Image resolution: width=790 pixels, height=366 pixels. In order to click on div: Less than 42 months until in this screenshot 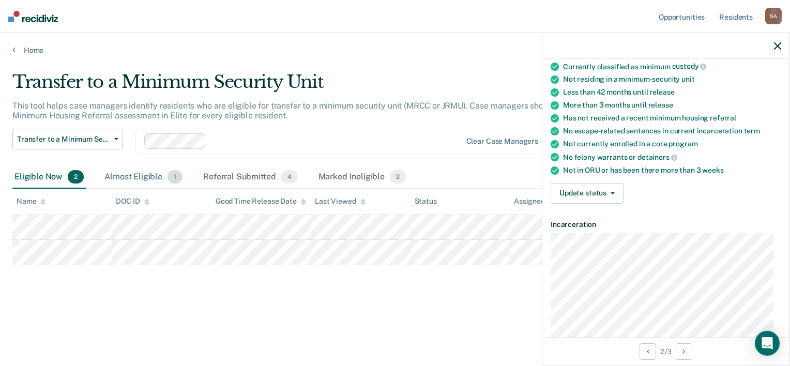, I will do `click(672, 92)`.